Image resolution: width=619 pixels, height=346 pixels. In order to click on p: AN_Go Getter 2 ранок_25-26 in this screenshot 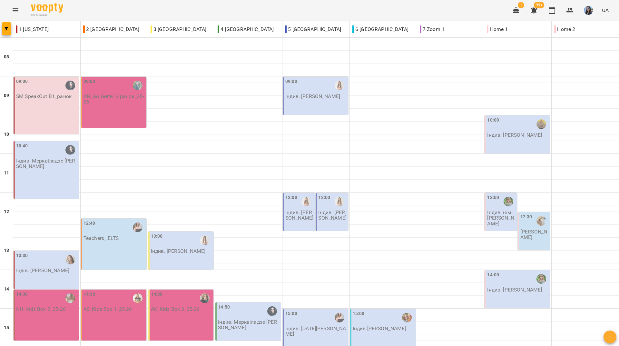, I will do `click(114, 99)`.